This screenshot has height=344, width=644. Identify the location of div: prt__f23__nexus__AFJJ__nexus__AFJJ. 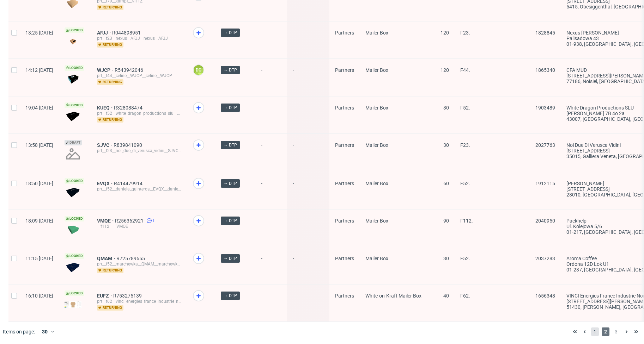
(139, 38).